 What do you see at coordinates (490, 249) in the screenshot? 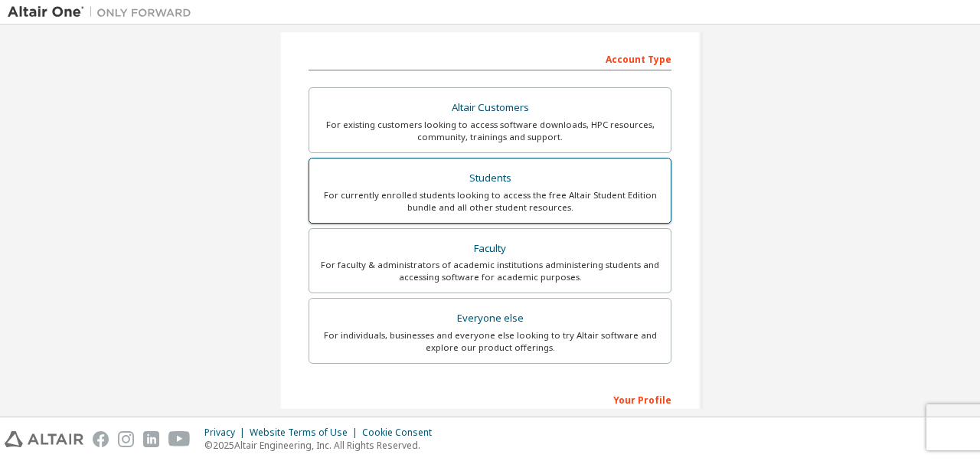
I see `div: Faculty` at bounding box center [490, 249].